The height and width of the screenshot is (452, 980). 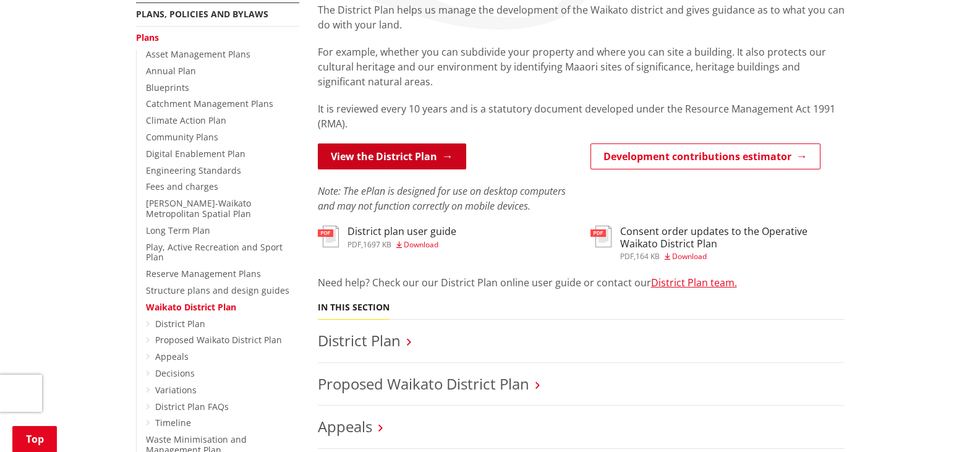 What do you see at coordinates (191, 307) in the screenshot?
I see `a: Waikato District Plan` at bounding box center [191, 307].